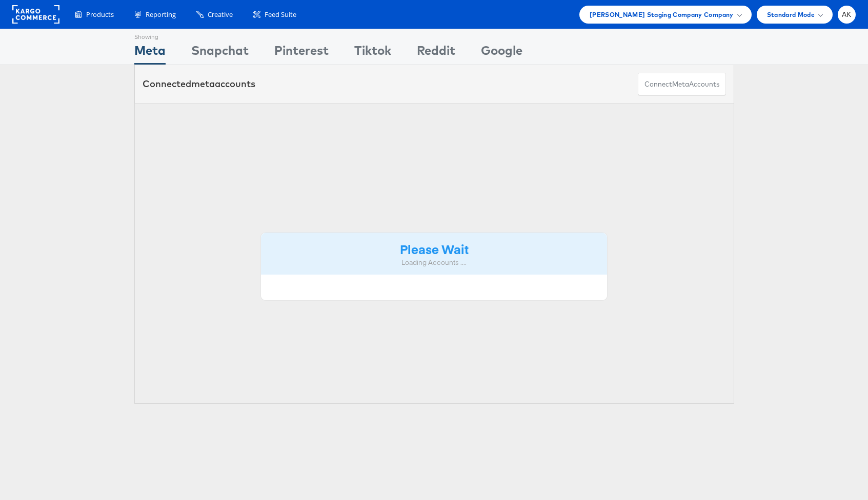  What do you see at coordinates (100, 14) in the screenshot?
I see `span: Products` at bounding box center [100, 14].